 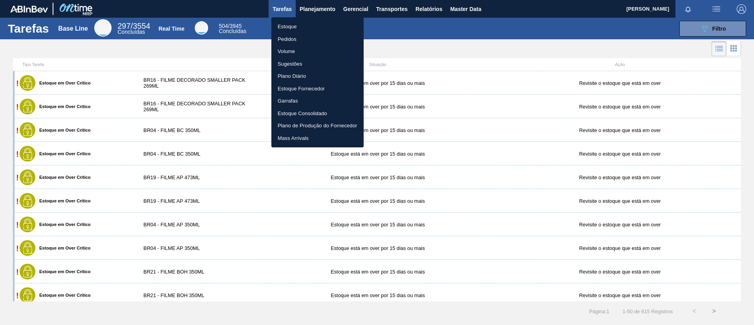 I want to click on a: Garrafas, so click(x=317, y=101).